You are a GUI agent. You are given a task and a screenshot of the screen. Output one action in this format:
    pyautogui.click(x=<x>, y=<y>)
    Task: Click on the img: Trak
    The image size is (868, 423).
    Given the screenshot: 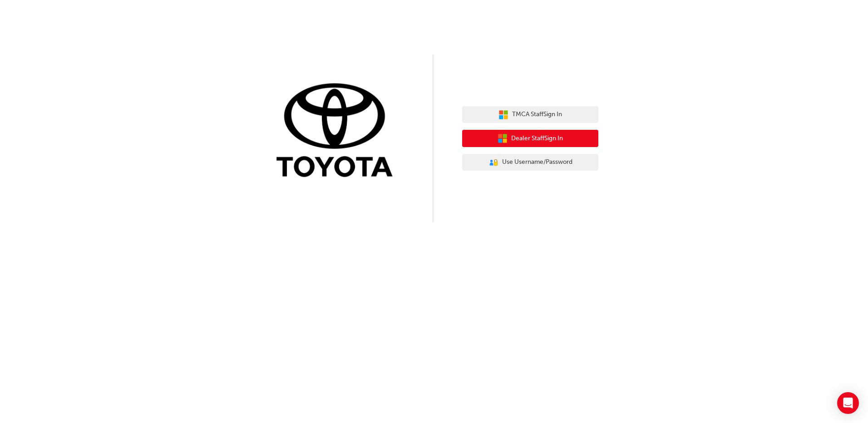 What is the action you would take?
    pyautogui.click(x=338, y=131)
    